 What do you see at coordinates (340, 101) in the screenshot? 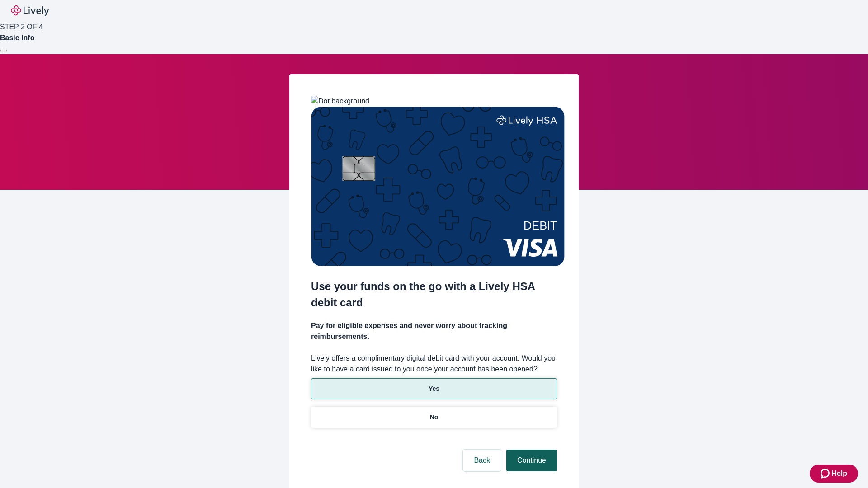
I see `img: Dot background` at bounding box center [340, 101].